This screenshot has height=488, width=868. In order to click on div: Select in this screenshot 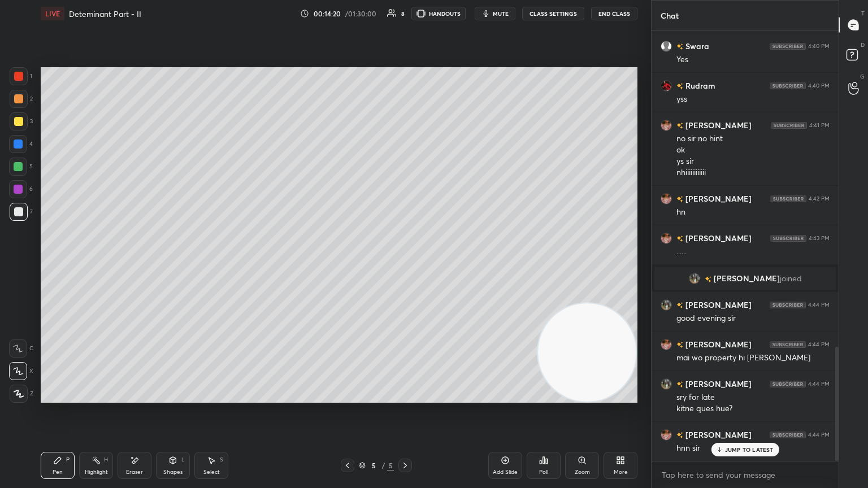, I will do `click(211, 473)`.